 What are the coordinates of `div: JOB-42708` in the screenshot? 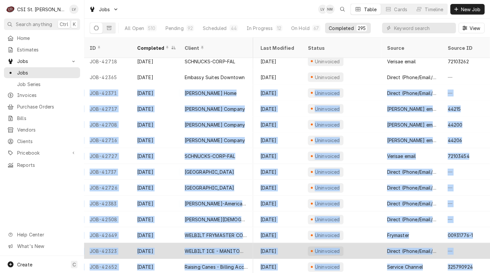 It's located at (108, 125).